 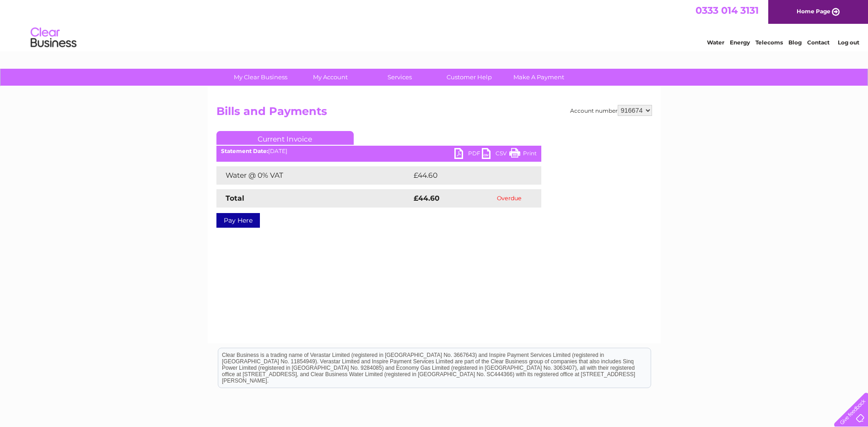 I want to click on b: Statement Date:, so click(x=244, y=151).